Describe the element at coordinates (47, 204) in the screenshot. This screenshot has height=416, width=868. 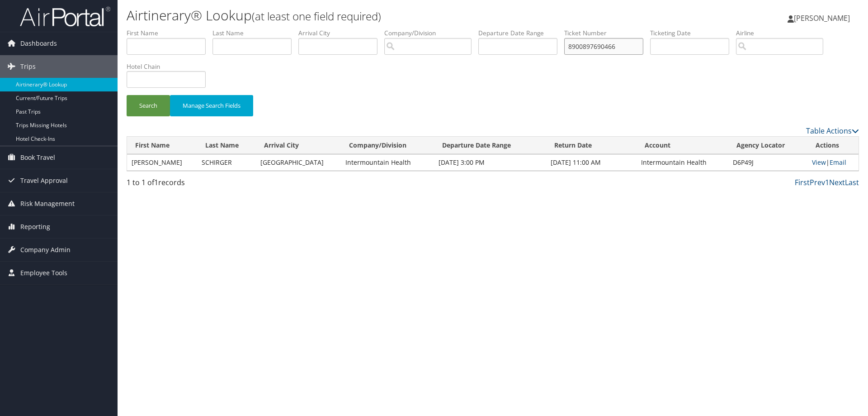
I see `span: Risk Management` at that location.